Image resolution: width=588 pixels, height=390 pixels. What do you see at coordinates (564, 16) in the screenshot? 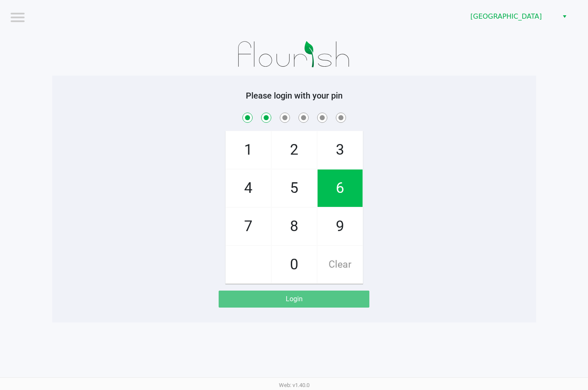
I see `button: Select` at bounding box center [564, 16].